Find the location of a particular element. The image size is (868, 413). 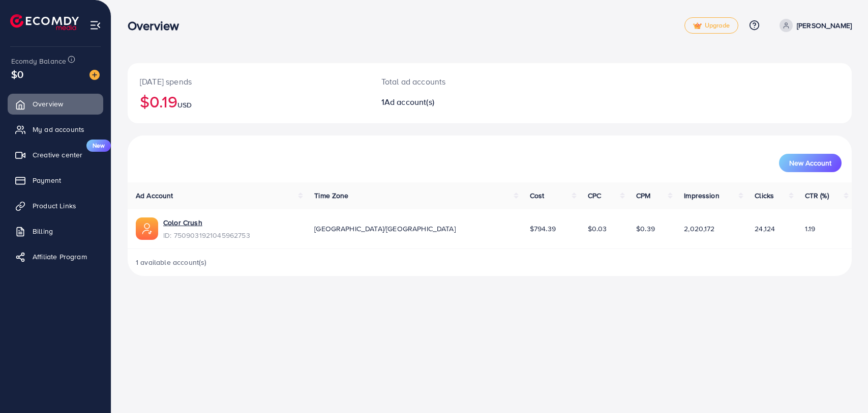

a: Overview is located at coordinates (55, 104).